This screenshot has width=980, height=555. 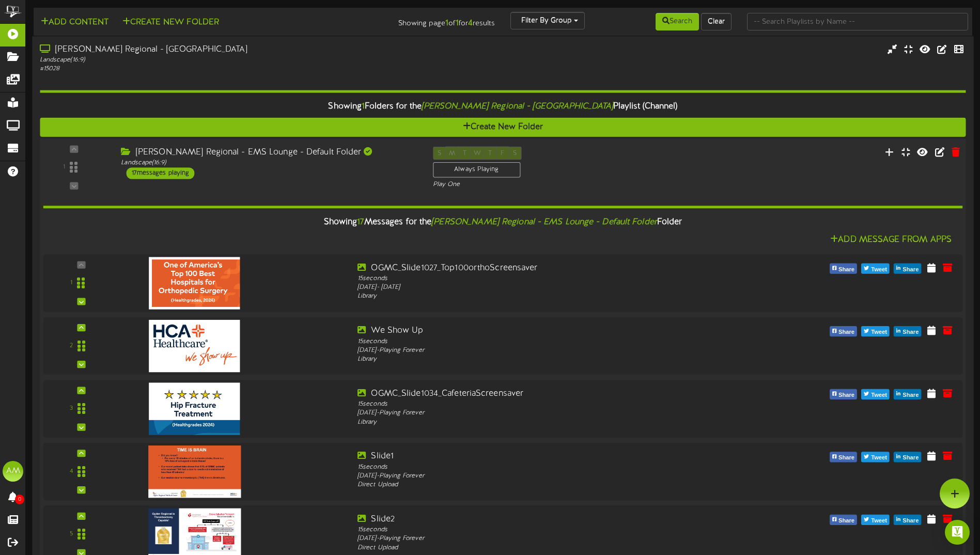 I want to click on img: e8e5b165-239e-4315-a362-713cc918af8c.jpg, so click(x=195, y=346).